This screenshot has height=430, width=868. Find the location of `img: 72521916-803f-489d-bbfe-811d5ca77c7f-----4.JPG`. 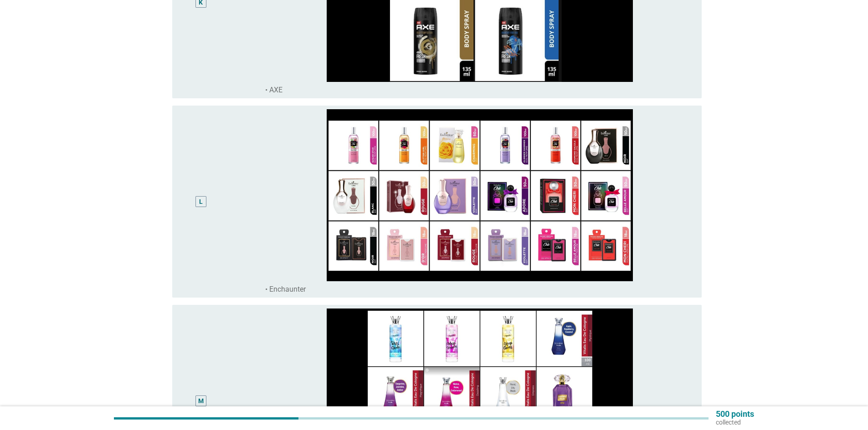

img: 72521916-803f-489d-bbfe-811d5ca77c7f-----4.JPG is located at coordinates (480, 195).